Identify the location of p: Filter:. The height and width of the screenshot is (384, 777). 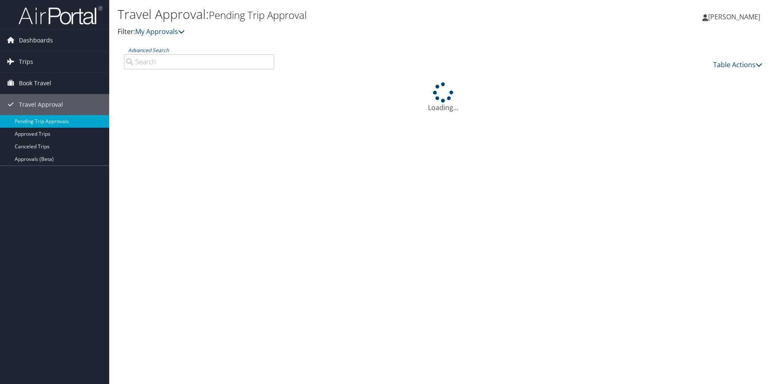
(334, 32).